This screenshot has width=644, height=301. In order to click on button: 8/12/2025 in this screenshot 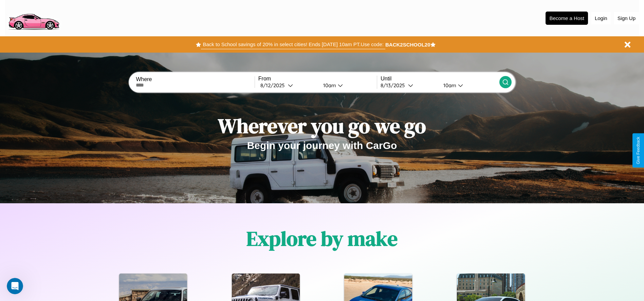, I will do `click(288, 85)`.